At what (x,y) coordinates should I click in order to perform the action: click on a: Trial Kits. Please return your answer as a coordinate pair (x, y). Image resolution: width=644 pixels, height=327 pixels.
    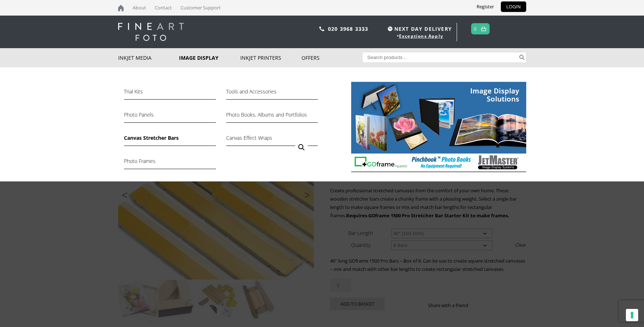
    Looking at the image, I should click on (169, 93).